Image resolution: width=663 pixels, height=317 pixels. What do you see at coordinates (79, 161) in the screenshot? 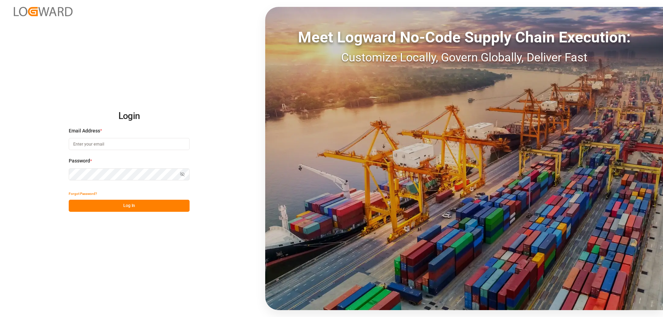
I see `span: Password` at bounding box center [79, 161].